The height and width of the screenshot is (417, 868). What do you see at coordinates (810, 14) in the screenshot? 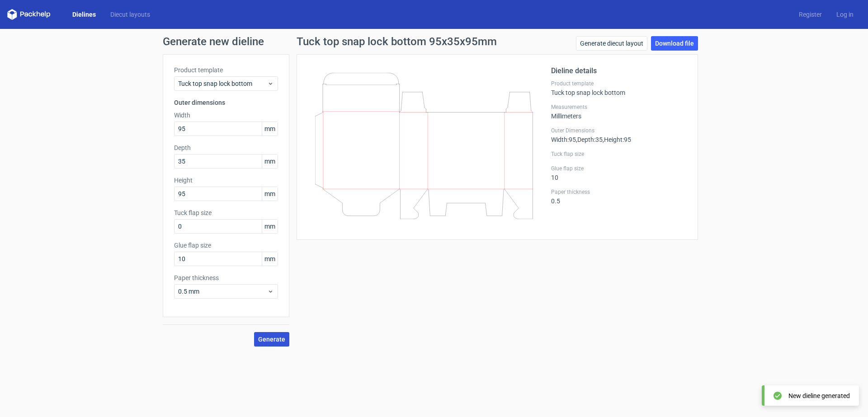
I see `a: Register` at bounding box center [810, 14].